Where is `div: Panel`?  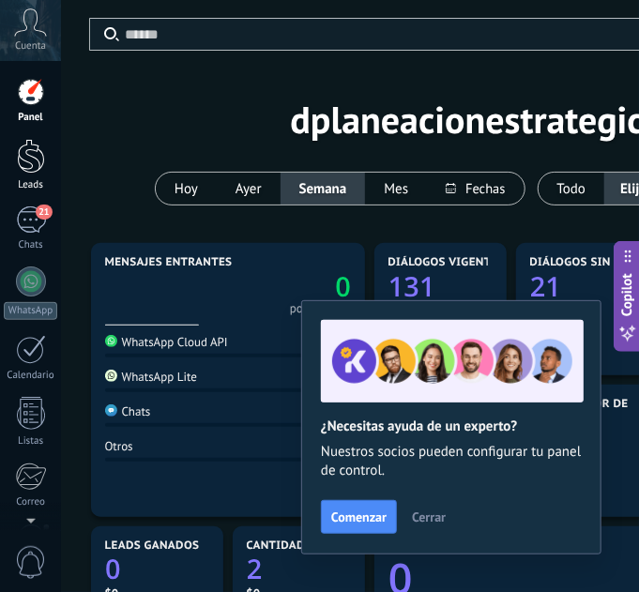
div: Panel is located at coordinates (31, 117).